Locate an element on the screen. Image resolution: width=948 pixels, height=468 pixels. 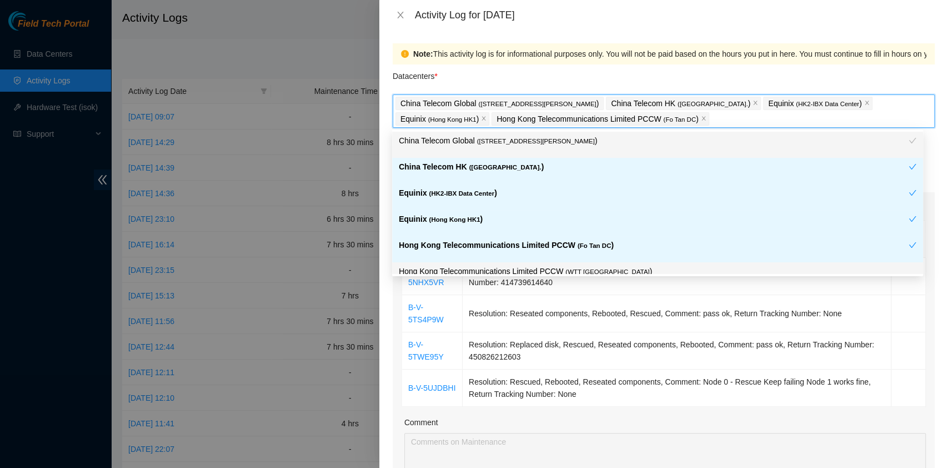
span: exclamation-circle is located at coordinates (405, 54).